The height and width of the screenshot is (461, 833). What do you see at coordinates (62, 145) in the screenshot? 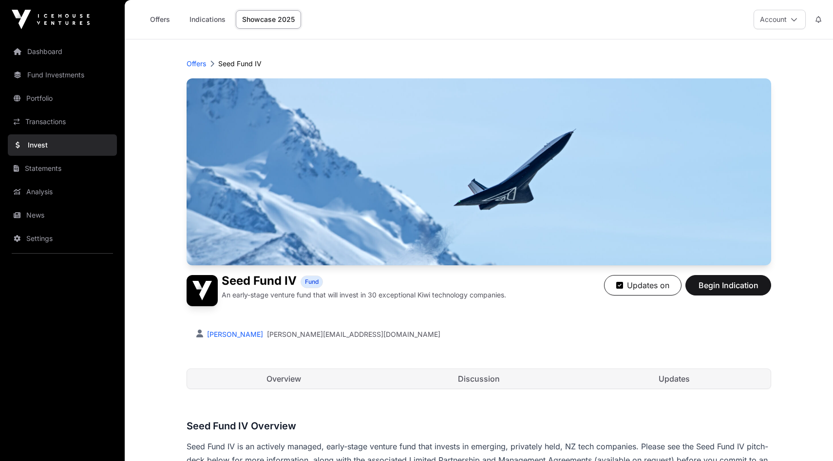
I see `a: Invest` at bounding box center [62, 145].